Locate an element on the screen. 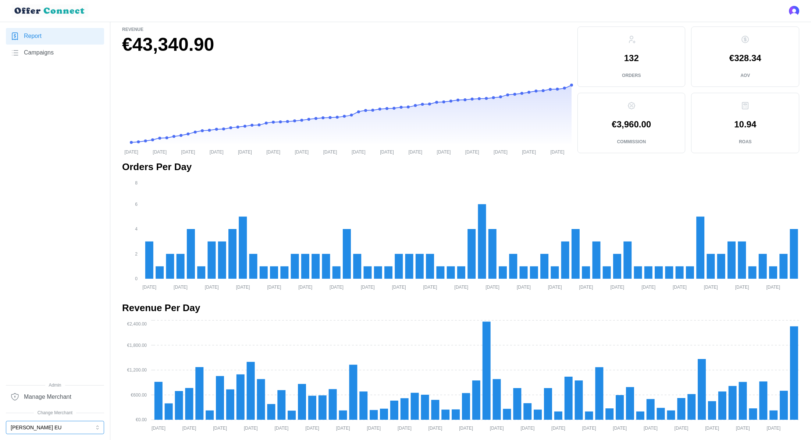 This screenshot has height=440, width=811. p: ROAS is located at coordinates (745, 142).